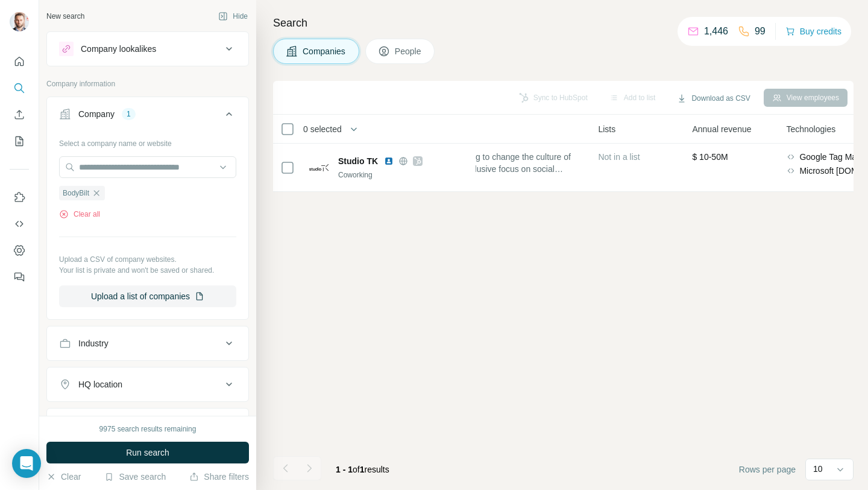 Image resolution: width=868 pixels, height=490 pixels. Describe the element at coordinates (20, 198) in the screenshot. I see `button: Use Surfe on LinkedIn` at that location.